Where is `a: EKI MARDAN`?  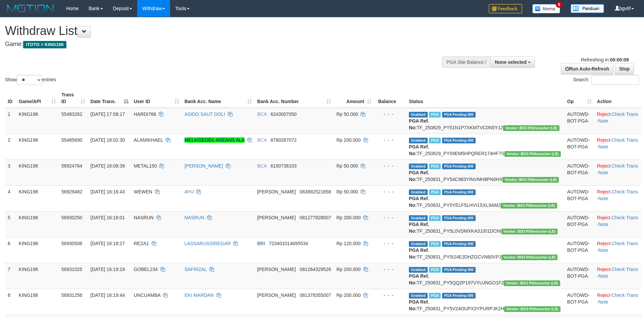 a: EKI MARDAN is located at coordinates (199, 295).